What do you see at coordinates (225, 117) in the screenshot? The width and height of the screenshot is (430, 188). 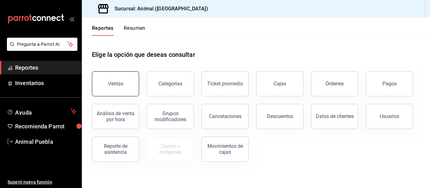 I see `button: Cancelaciones` at bounding box center [225, 117].